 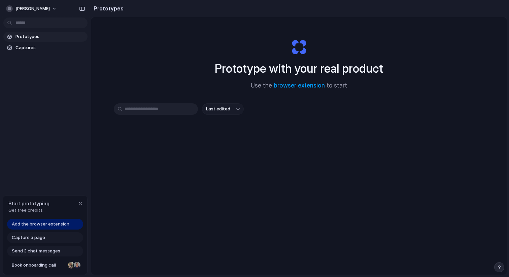 I want to click on div: Christian Iacullo, so click(x=77, y=265).